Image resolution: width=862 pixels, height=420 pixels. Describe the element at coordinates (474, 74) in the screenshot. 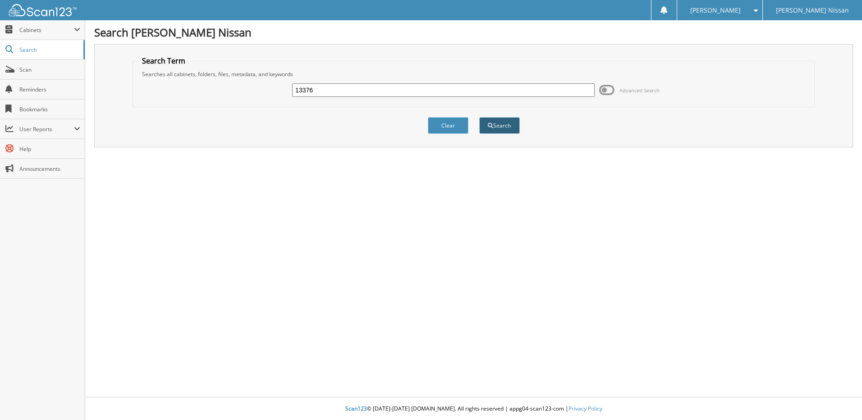

I see `div: Searches all cabinets, folders, files, metadata, and keywords` at that location.